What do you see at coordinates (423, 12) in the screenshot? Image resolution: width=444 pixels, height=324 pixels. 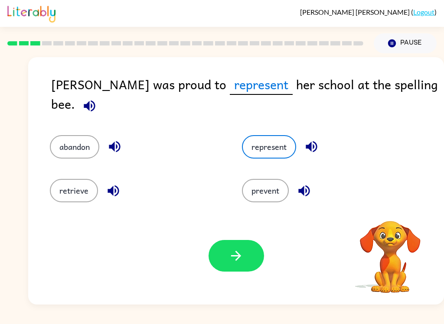 I see `a: Logout` at bounding box center [423, 12].